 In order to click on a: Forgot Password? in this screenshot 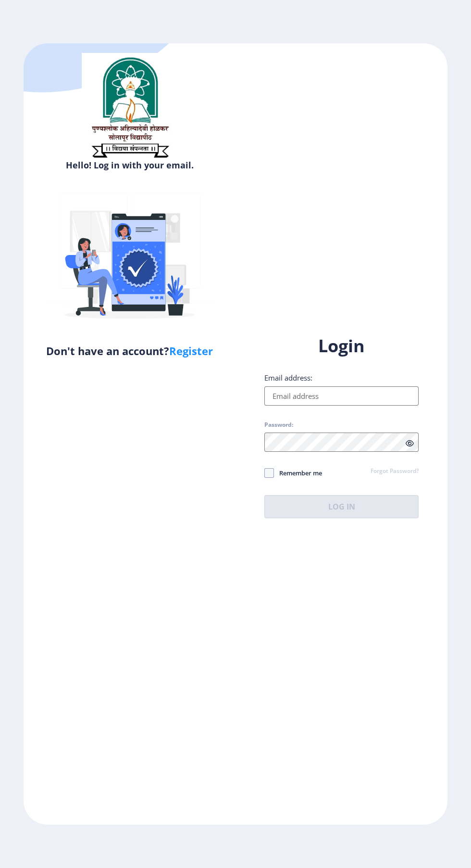, I will do `click(395, 471)`.